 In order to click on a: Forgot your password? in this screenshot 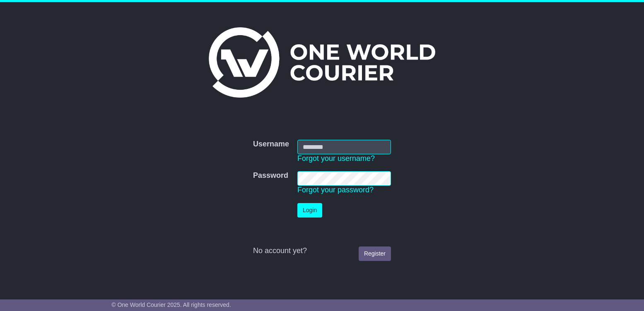, I will do `click(336, 190)`.